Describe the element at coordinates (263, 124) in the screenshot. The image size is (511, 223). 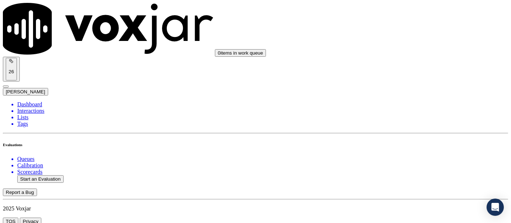
I see `a: Tags` at that location.